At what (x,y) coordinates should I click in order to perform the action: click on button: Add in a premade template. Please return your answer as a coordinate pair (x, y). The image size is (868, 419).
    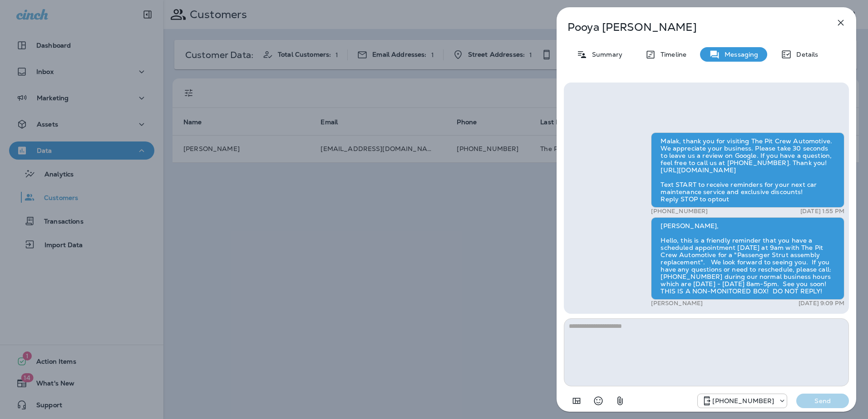
    Looking at the image, I should click on (576, 401).